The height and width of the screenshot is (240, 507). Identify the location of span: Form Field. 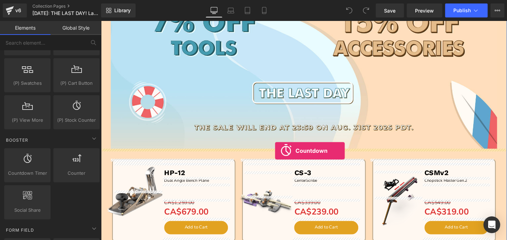
(20, 230).